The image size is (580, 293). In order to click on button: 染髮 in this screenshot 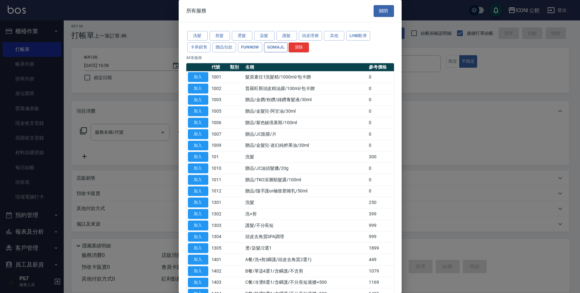, I will do `click(265, 36)`.